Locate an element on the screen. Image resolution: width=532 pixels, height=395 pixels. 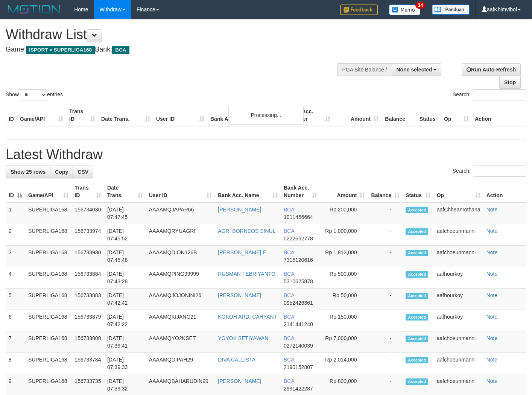
span: Copy 2991422287 to clipboard is located at coordinates (299, 389).